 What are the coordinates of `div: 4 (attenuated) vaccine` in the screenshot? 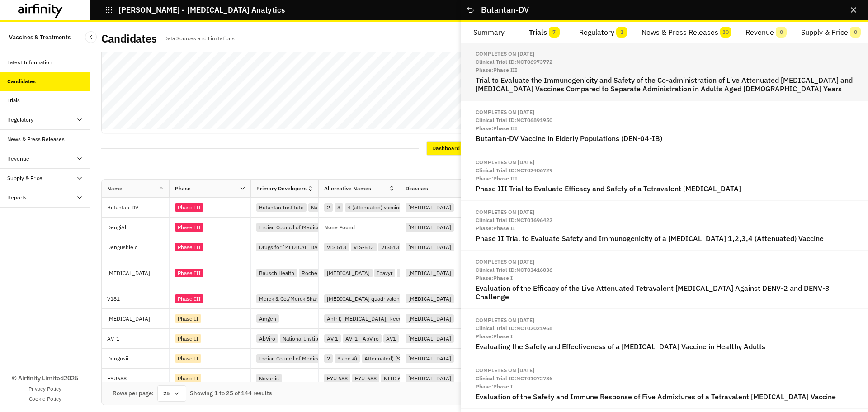 It's located at (375, 207).